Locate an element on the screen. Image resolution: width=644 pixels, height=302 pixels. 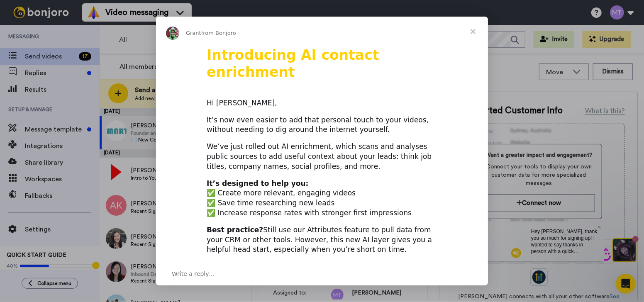
div: Open conversation and reply is located at coordinates (322, 273).